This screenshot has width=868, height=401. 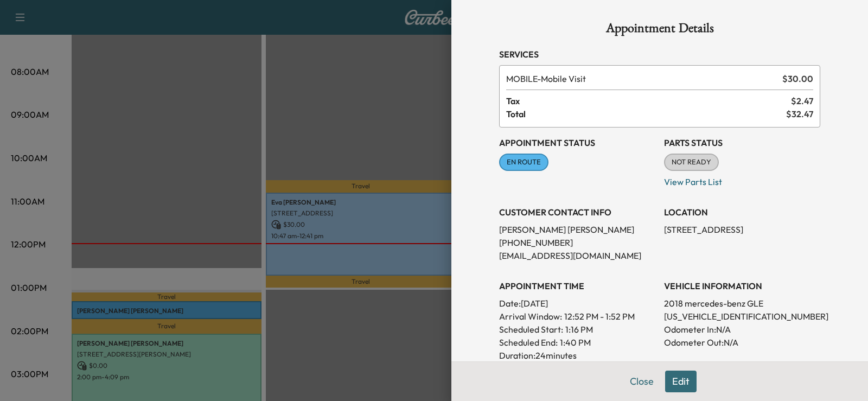 What do you see at coordinates (742, 143) in the screenshot?
I see `h3: Parts Status` at bounding box center [742, 143].